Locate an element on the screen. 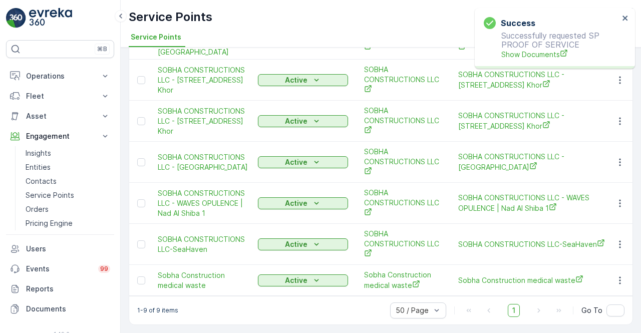 The width and height of the screenshot is (641, 333). h3: Success is located at coordinates (518, 23).